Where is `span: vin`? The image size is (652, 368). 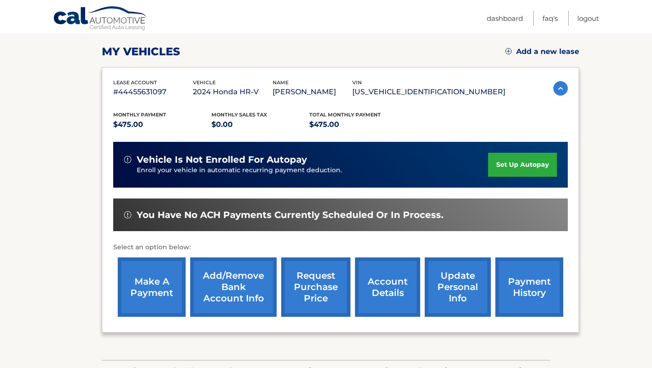 span: vin is located at coordinates (357, 82).